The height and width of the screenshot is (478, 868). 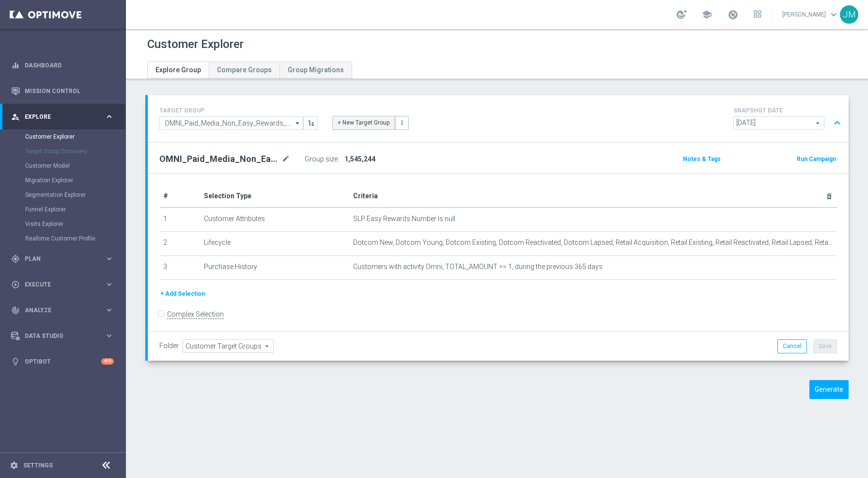 What do you see at coordinates (478, 266) in the screenshot?
I see `span: Customers with activity Omni, TOTAL_AMOUNT >= 1, during the previous 365 days` at bounding box center [478, 266].